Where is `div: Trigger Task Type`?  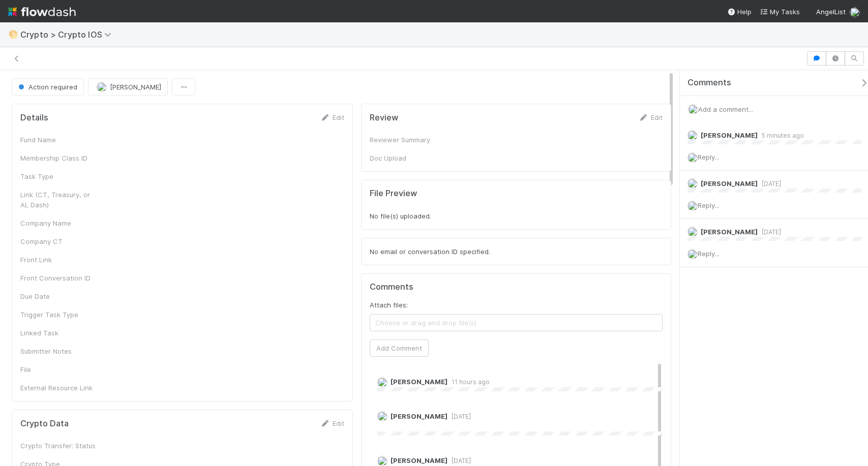
div: Trigger Task Type is located at coordinates (58, 315).